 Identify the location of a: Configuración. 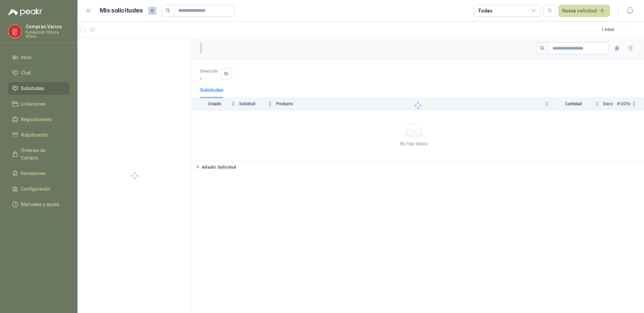
(39, 189).